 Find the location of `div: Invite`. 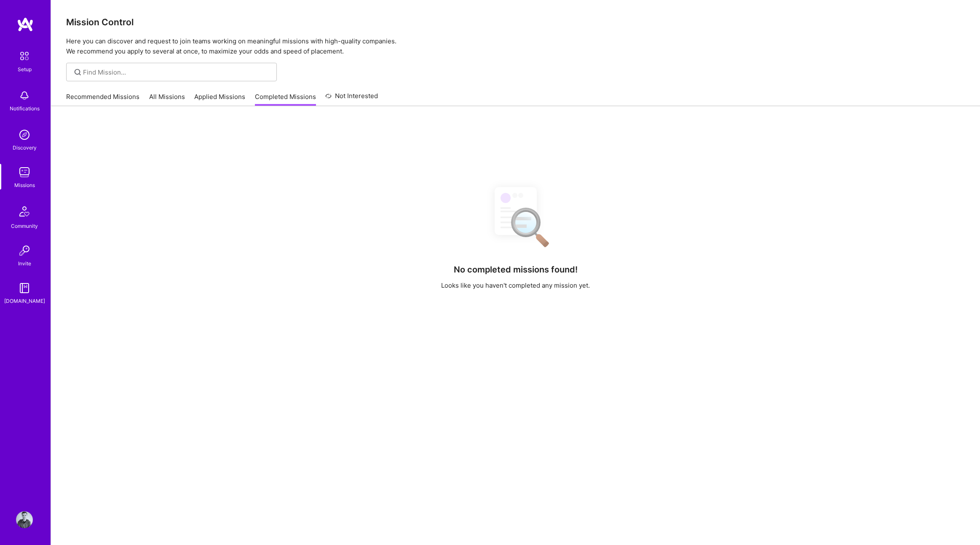

div: Invite is located at coordinates (24, 263).